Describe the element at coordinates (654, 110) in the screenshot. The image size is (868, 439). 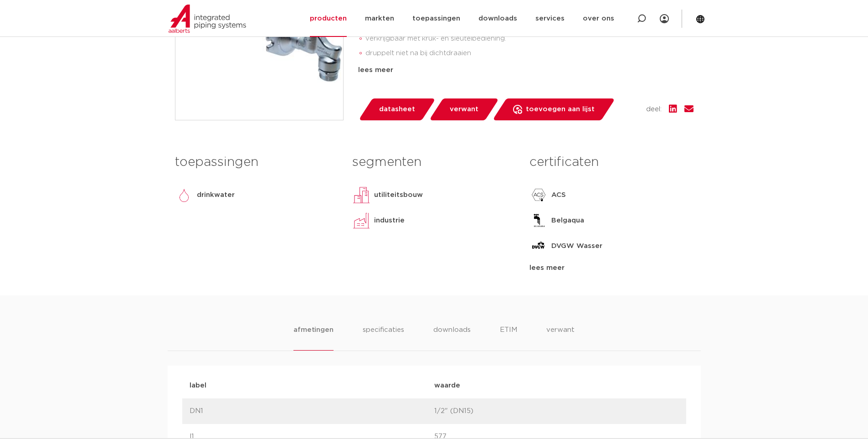
I see `span: deel:` at that location.